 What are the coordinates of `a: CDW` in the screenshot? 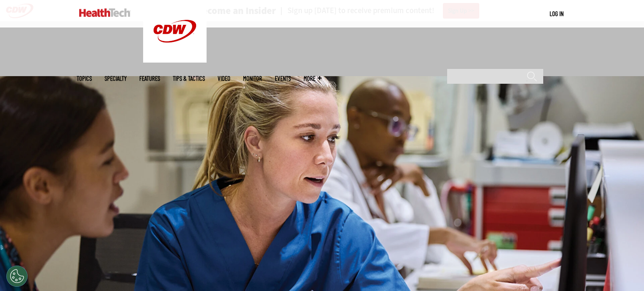 It's located at (175, 60).